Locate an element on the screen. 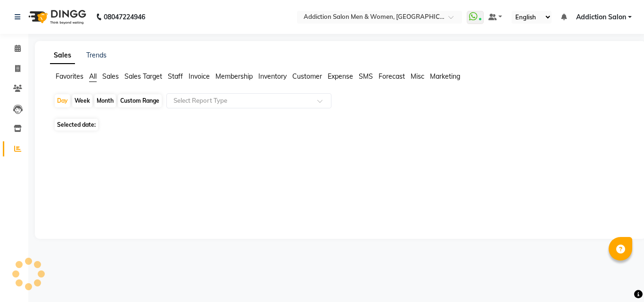  span: SMS is located at coordinates (366, 76).